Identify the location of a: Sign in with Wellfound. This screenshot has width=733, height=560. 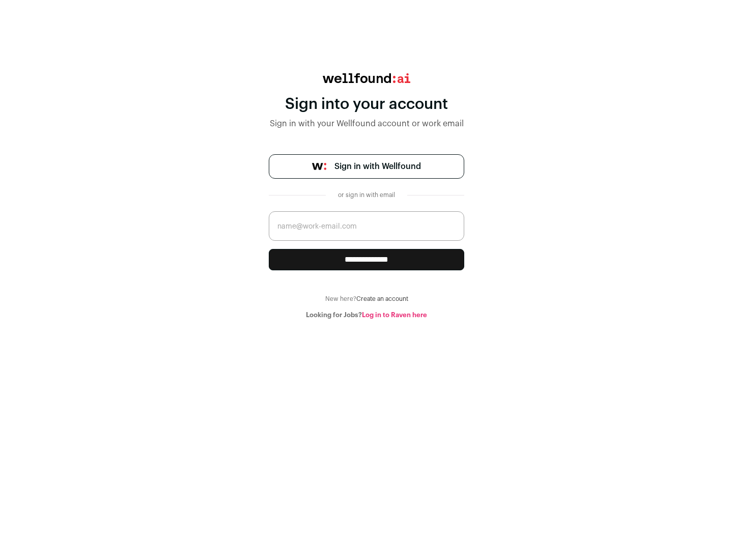
(366, 166).